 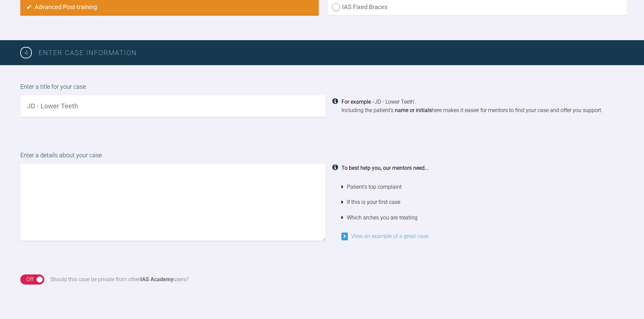 What do you see at coordinates (322, 157) in the screenshot?
I see `label: Enter a details about your case` at bounding box center [322, 157].